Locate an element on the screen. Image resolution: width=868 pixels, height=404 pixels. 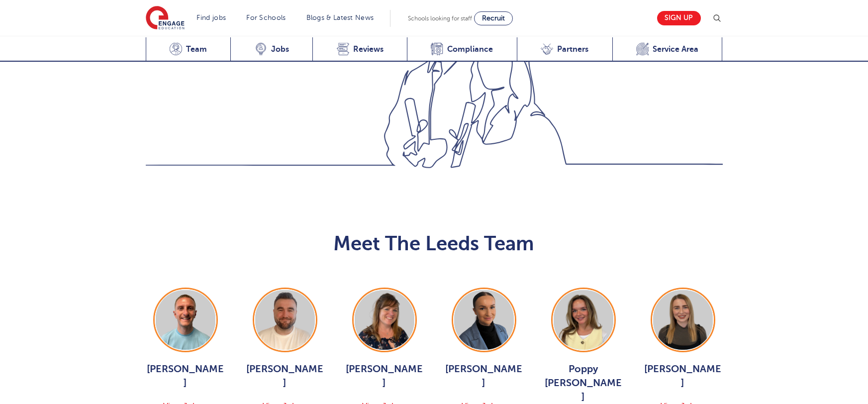
span: Team is located at coordinates (196, 49).